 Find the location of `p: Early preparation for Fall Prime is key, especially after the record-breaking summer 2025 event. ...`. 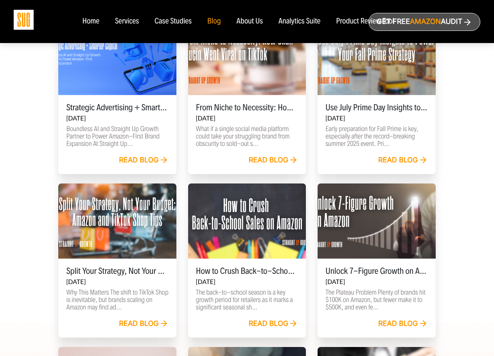

p: Early preparation for Fall Prime is key, especially after the record-breaking summer 2025 event. ... is located at coordinates (376, 136).